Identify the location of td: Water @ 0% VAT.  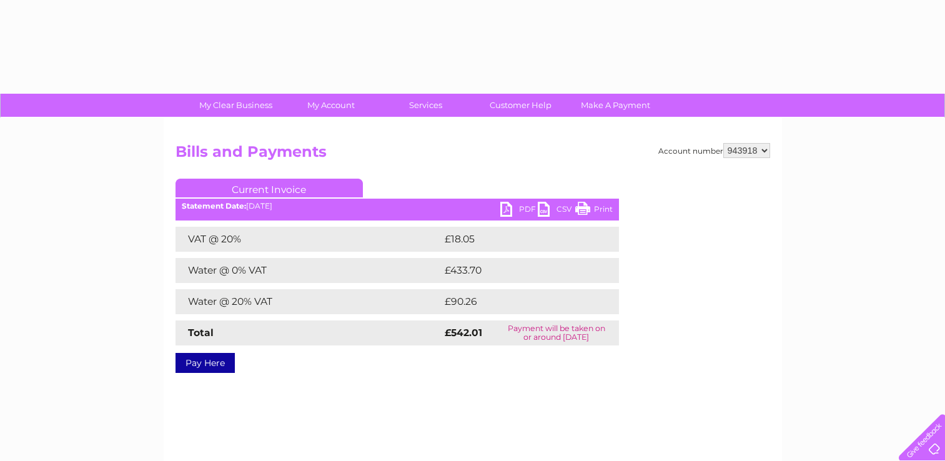
(309, 270).